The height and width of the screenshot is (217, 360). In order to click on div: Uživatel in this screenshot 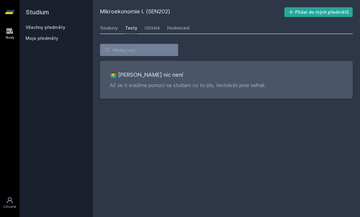, I will do `click(10, 207)`.